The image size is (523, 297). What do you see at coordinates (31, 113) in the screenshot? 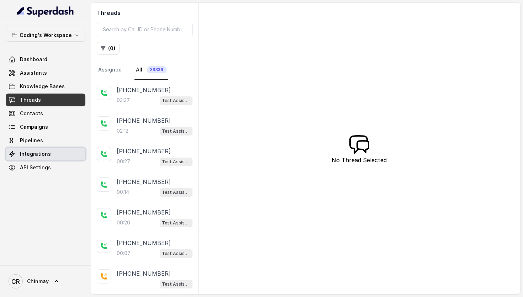
I see `span: Contacts` at bounding box center [31, 113].